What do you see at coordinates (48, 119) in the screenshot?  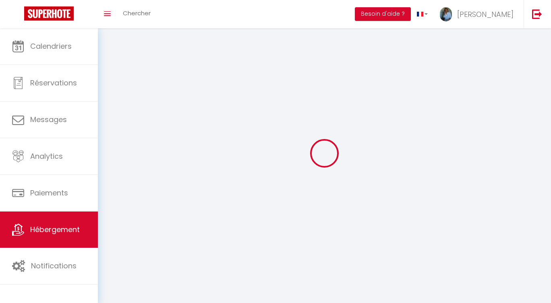 I see `span: Messages` at bounding box center [48, 119].